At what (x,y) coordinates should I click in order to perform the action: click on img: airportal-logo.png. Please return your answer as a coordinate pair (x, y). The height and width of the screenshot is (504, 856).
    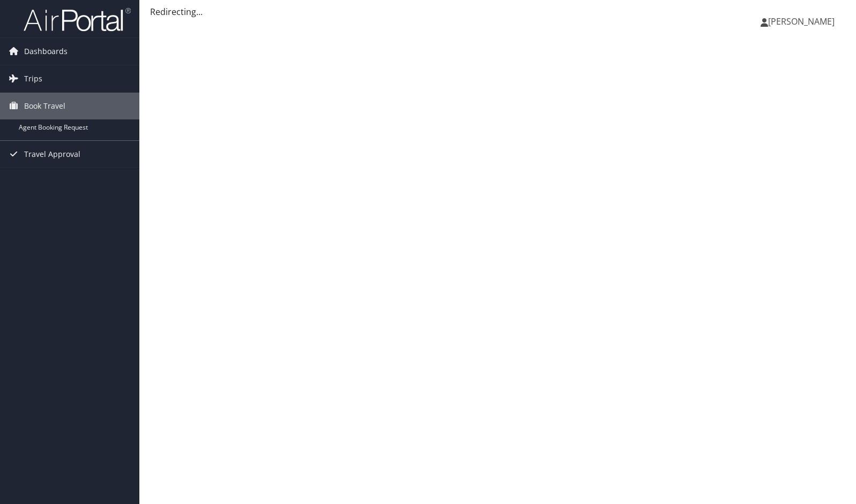
    Looking at the image, I should click on (77, 19).